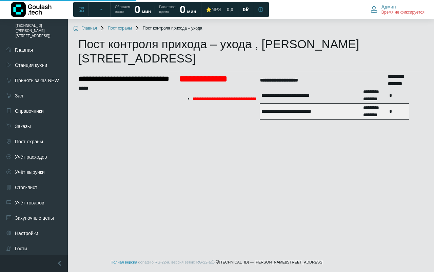 The width and height of the screenshot is (434, 272). Describe the element at coordinates (244, 9) in the screenshot. I see `span: 0` at that location.